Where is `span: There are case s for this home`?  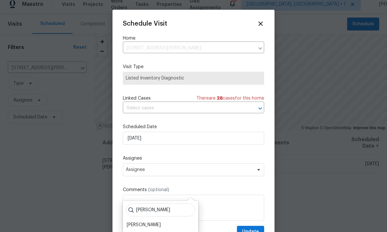
span: There are case s for this home is located at coordinates (230, 98).